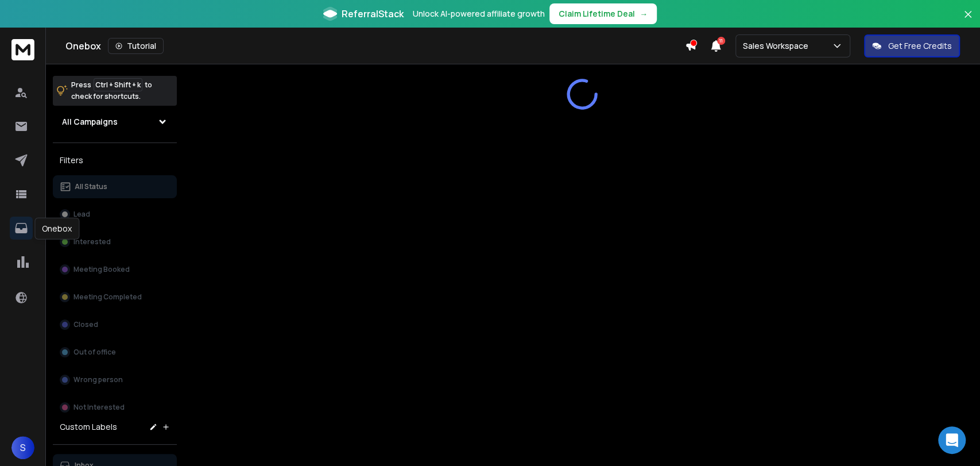 The width and height of the screenshot is (980, 466). I want to click on button: Tutorial, so click(135, 46).